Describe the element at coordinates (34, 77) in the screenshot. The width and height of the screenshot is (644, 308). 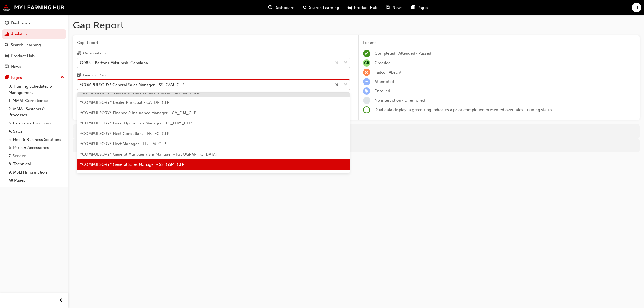
I see `button: Pages` at that location.